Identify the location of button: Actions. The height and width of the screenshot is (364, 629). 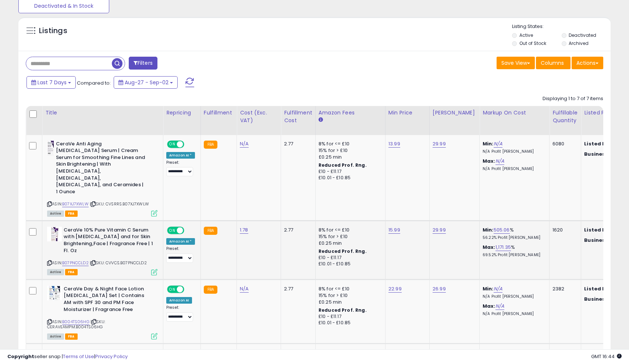
(588, 63).